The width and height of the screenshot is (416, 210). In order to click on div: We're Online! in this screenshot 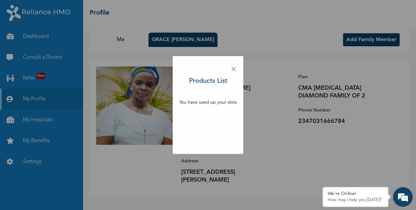, I will do `click(355, 194)`.